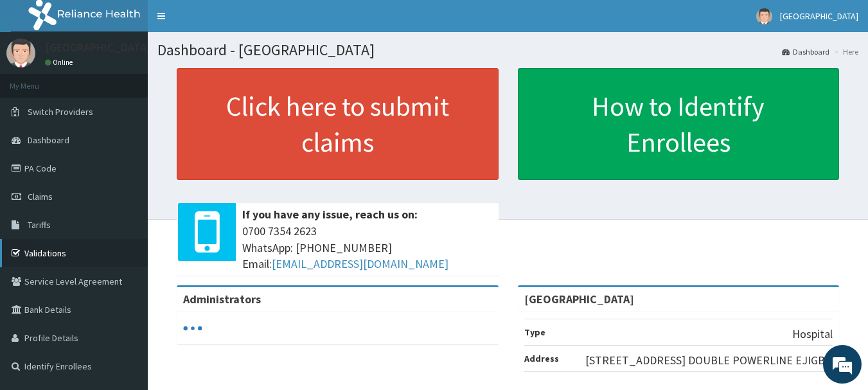 Image resolution: width=868 pixels, height=390 pixels. I want to click on b: If you have any issue, reach us on:, so click(330, 214).